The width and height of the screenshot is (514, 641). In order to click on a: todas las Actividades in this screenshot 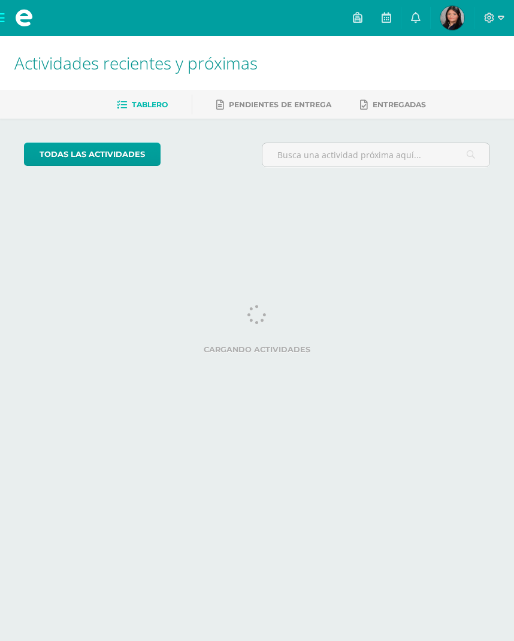, I will do `click(92, 154)`.